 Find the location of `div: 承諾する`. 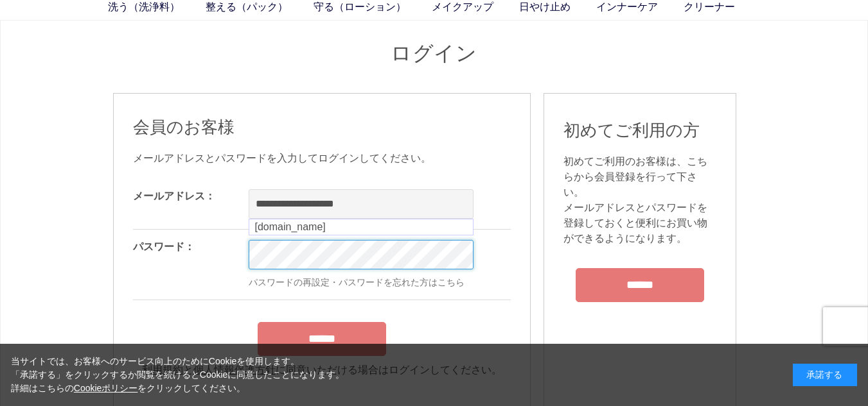

div: 承諾する is located at coordinates (824, 375).